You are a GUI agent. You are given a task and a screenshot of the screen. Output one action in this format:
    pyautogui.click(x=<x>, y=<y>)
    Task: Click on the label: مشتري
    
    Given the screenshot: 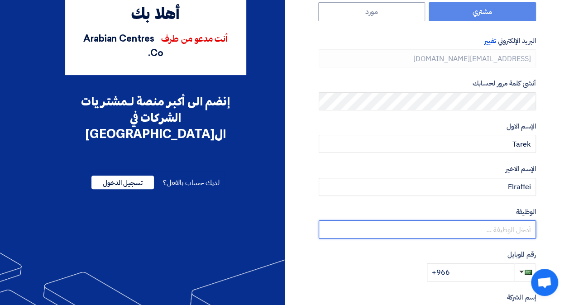 What is the action you would take?
    pyautogui.click(x=482, y=12)
    